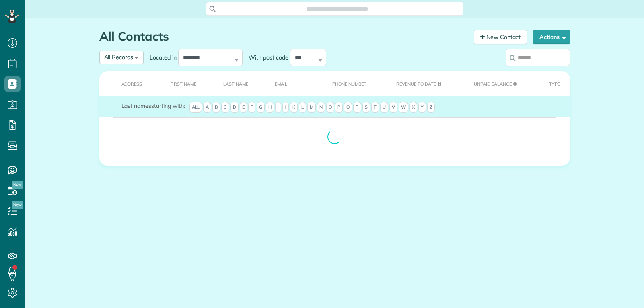 The image size is (644, 308). Describe the element at coordinates (422, 83) in the screenshot. I see `th: Revenue to Date` at that location.